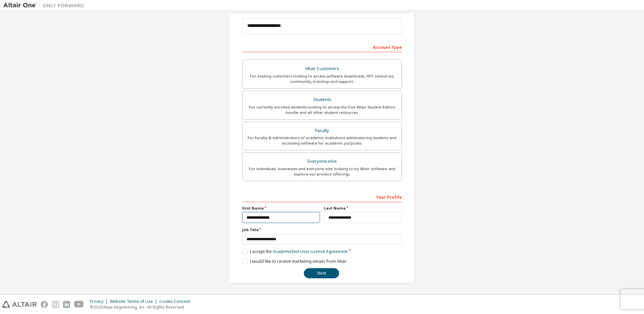  What do you see at coordinates (66, 304) in the screenshot?
I see `img: linkedin.svg` at bounding box center [66, 304].